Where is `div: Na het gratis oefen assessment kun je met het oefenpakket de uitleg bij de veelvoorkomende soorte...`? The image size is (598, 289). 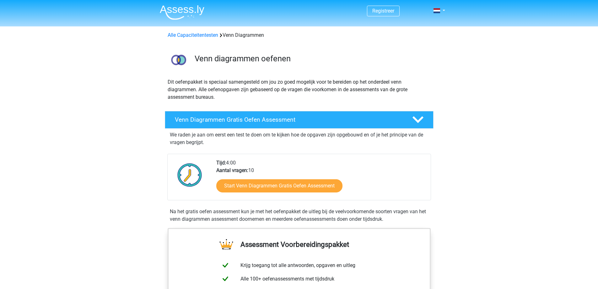
div: Na het gratis oefen assessment kun je met het oefenpakket de uitleg bij de veelvoorkomende soorte... is located at coordinates (299, 215).